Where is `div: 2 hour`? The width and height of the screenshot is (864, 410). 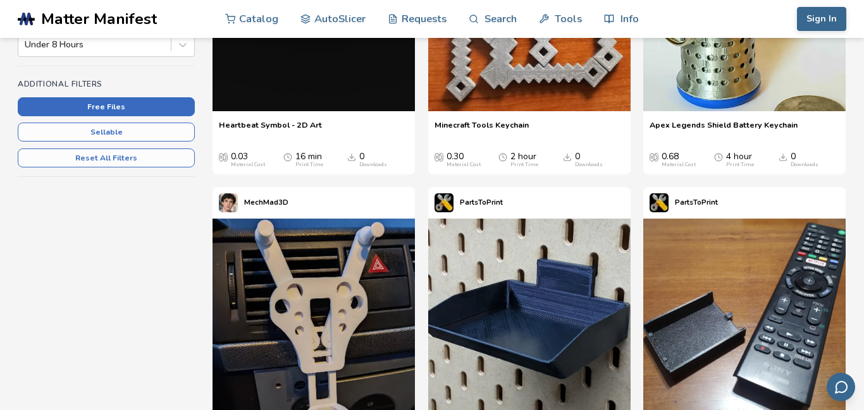
div: 2 hour is located at coordinates (524, 160).